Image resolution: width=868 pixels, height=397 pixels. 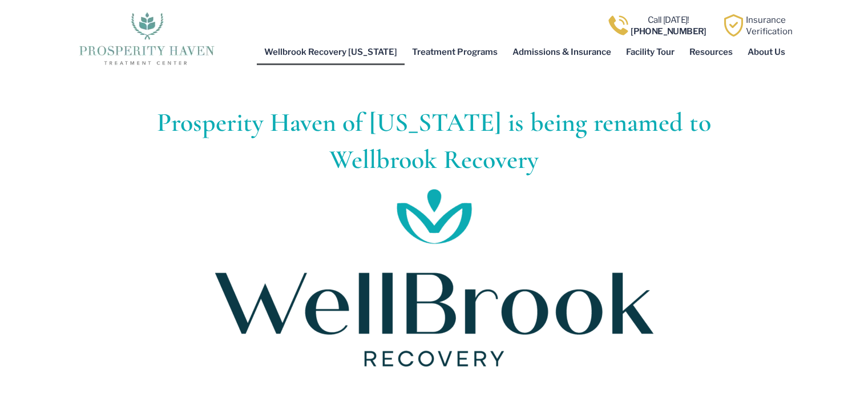 I want to click on img: Call one of Prosperity Haven's dedicated counselors today so we can help you overcome addiction, so click(x=618, y=25).